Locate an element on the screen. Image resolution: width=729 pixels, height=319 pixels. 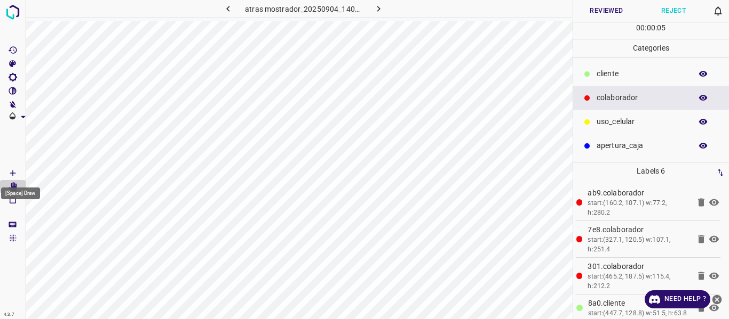
p: 05 is located at coordinates (661, 28).